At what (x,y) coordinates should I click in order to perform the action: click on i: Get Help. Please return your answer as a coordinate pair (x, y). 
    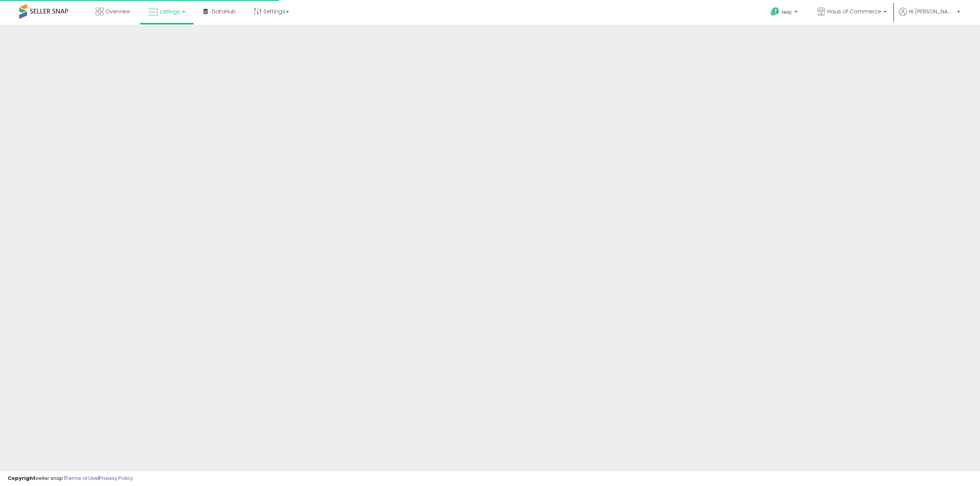
    Looking at the image, I should click on (774, 11).